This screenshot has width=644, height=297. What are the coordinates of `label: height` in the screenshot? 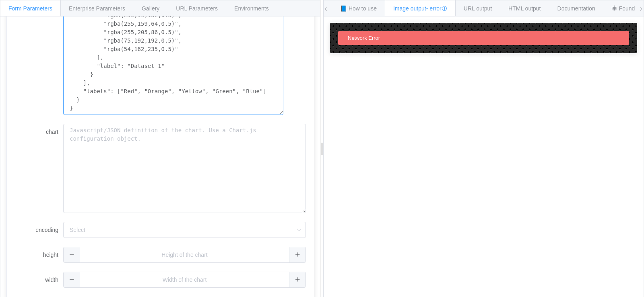 It's located at (39, 255).